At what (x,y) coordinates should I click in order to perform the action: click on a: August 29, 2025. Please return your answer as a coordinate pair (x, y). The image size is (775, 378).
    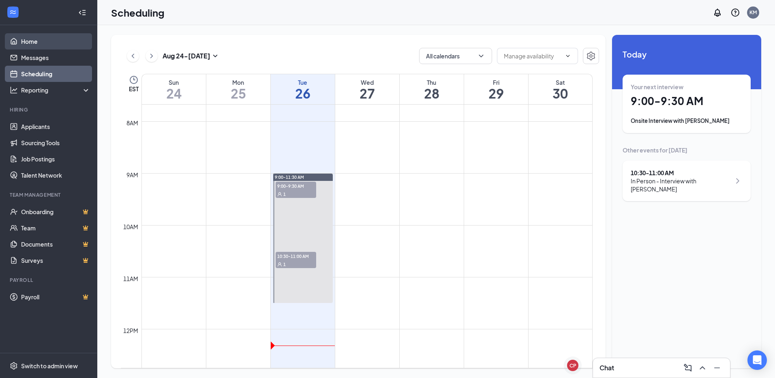
    Looking at the image, I should click on (496, 89).